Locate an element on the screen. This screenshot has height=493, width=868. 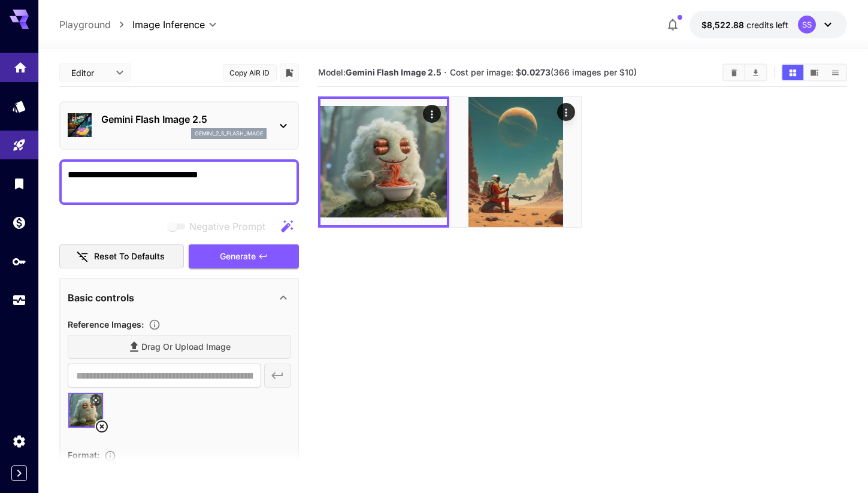
p: Basic controls is located at coordinates (101, 298).